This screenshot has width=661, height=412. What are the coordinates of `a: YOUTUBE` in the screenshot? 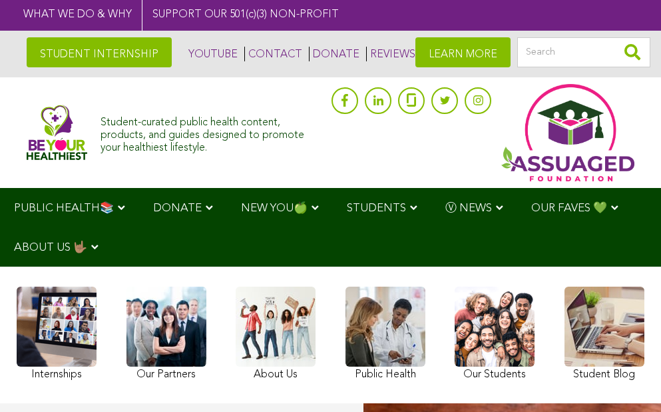 It's located at (211, 54).